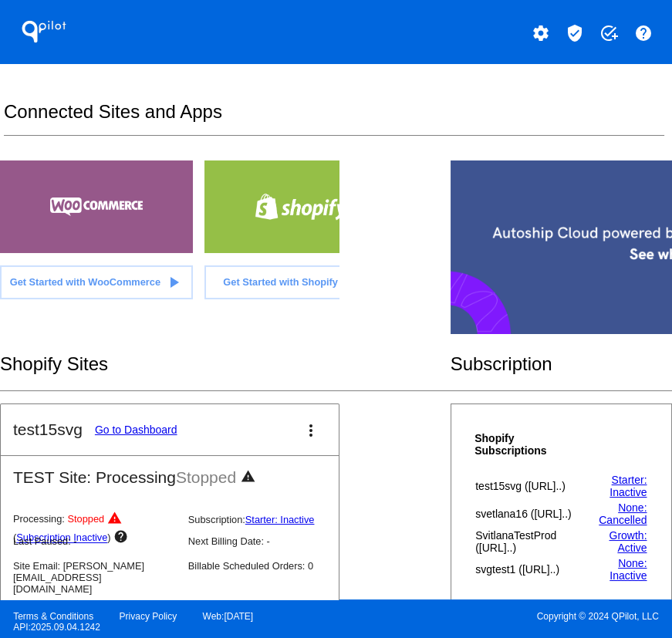  What do you see at coordinates (628, 542) in the screenshot?
I see `a: Growth: Active` at bounding box center [628, 542].